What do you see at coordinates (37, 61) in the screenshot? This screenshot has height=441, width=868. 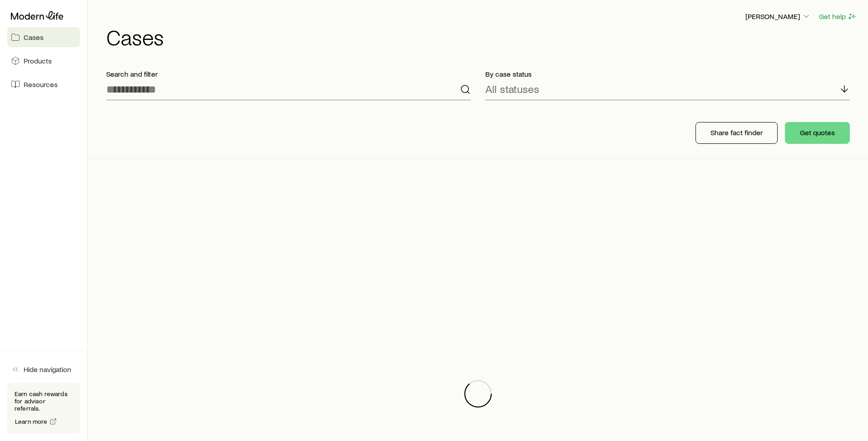 I see `span: Products` at bounding box center [37, 61].